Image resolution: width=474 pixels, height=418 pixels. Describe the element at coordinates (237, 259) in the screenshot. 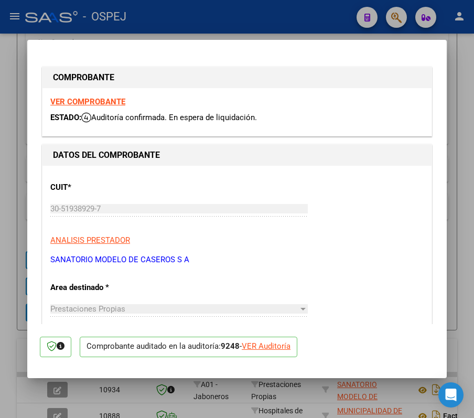

I see `p: SANATORIO MODELO DE CASEROS S A` at that location.